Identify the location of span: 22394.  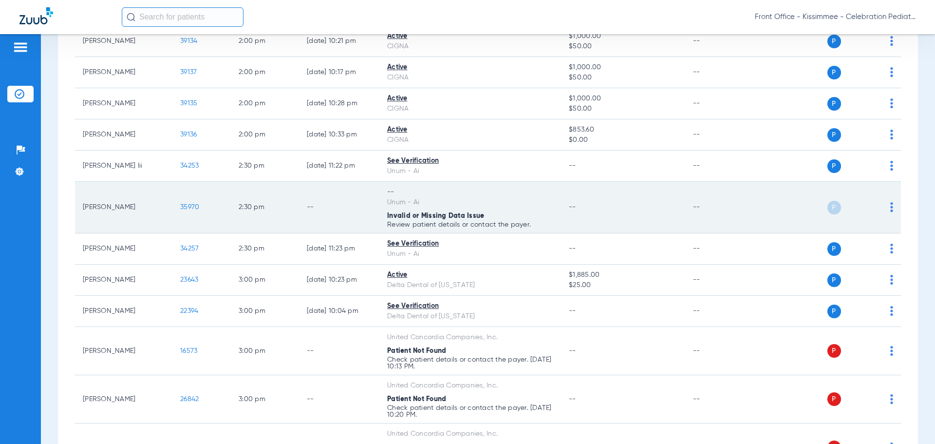
(189, 311).